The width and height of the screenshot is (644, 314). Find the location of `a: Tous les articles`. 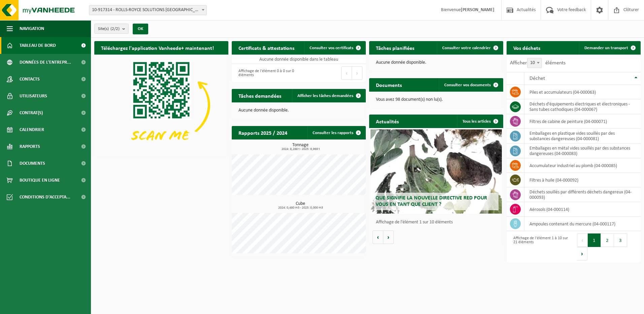

a: Tous les articles is located at coordinates (480, 121).